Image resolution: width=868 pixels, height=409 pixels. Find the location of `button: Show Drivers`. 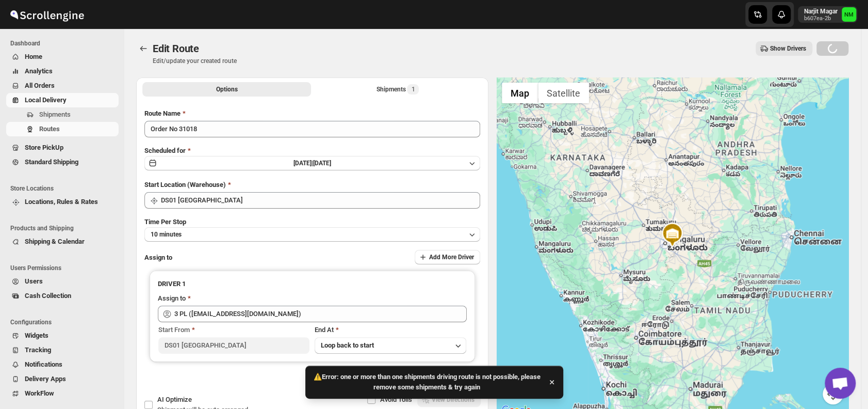

button: Show Drivers is located at coordinates (784, 48).